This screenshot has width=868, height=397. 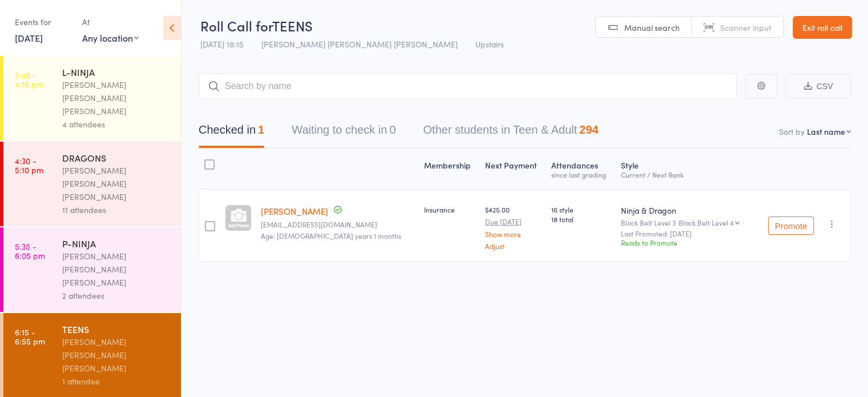 What do you see at coordinates (581, 174) in the screenshot?
I see `div: since last grading` at bounding box center [581, 174].